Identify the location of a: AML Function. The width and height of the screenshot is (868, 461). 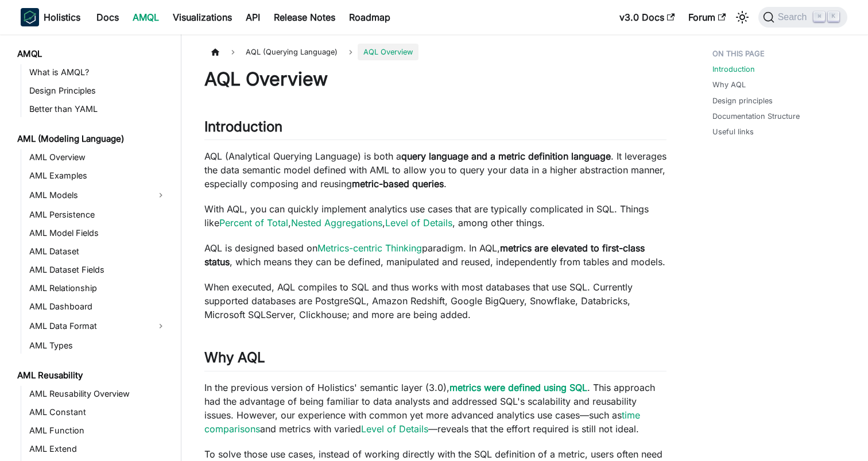
(98, 430).